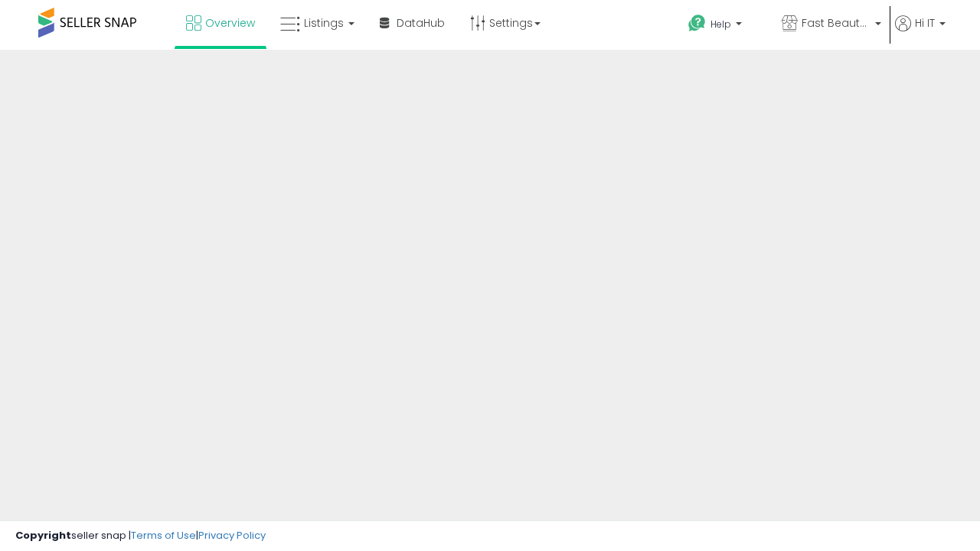  What do you see at coordinates (324, 23) in the screenshot?
I see `span: Listings` at bounding box center [324, 23].